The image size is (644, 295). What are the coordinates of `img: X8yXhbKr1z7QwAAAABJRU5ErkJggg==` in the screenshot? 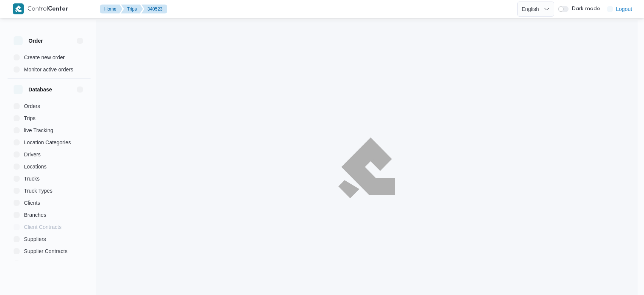 It's located at (18, 9).